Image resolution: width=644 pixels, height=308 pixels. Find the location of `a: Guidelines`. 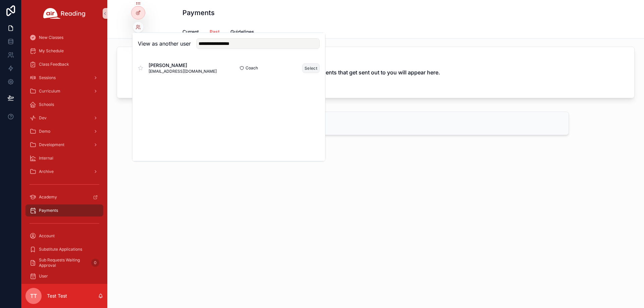

a: Guidelines is located at coordinates (242, 33).